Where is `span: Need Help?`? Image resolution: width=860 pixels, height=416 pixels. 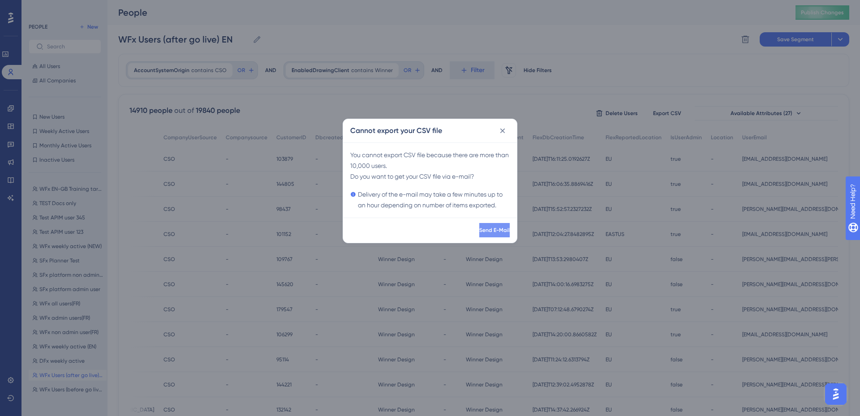 span: Need Help? is located at coordinates (39, 8).